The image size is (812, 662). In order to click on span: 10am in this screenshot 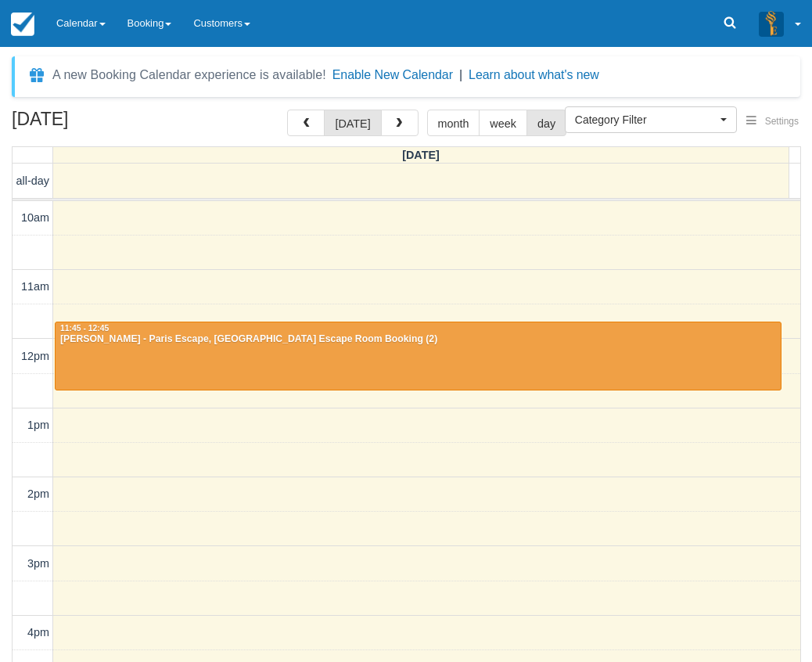, I will do `click(36, 218)`.